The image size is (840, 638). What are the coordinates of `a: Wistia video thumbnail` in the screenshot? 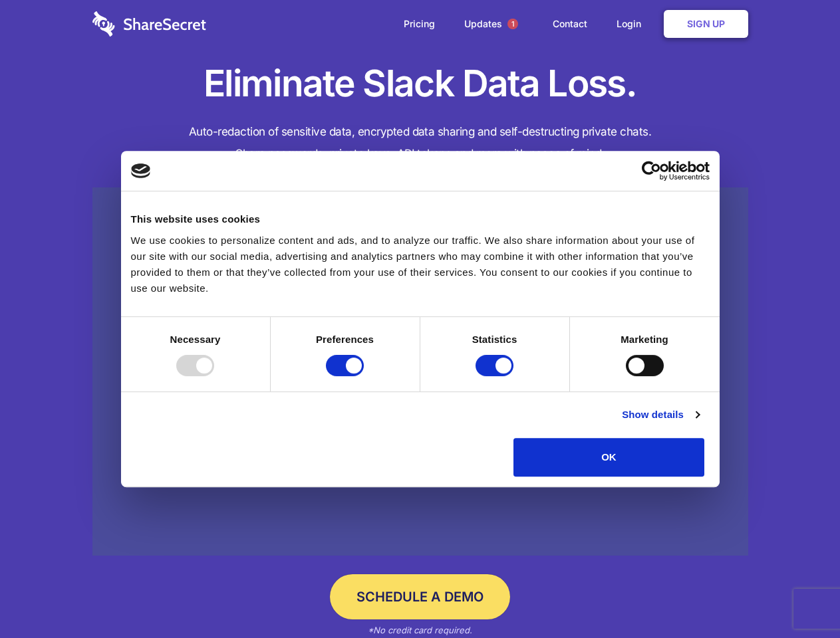 It's located at (420, 372).